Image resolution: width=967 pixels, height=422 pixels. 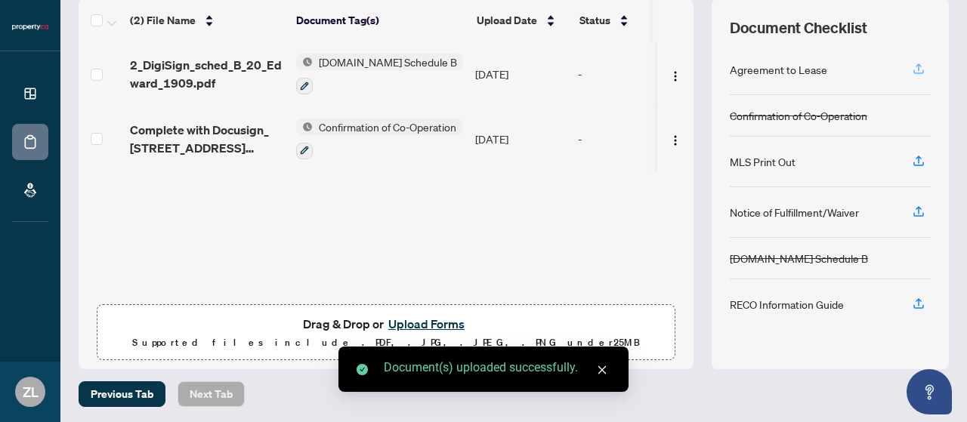 What do you see at coordinates (602, 370) in the screenshot?
I see `a: Close` at bounding box center [602, 370].